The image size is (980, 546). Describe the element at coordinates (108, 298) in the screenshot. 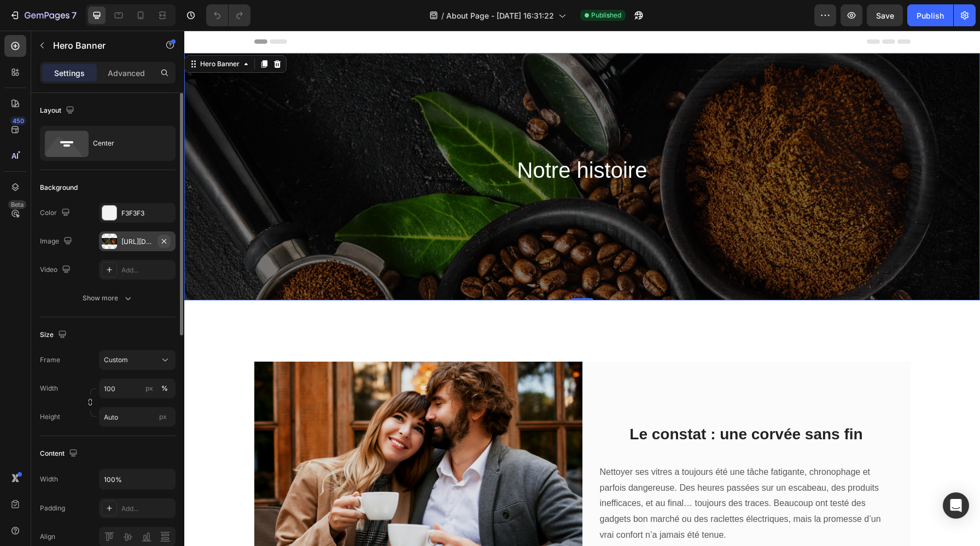

I see `button: Show more` at that location.